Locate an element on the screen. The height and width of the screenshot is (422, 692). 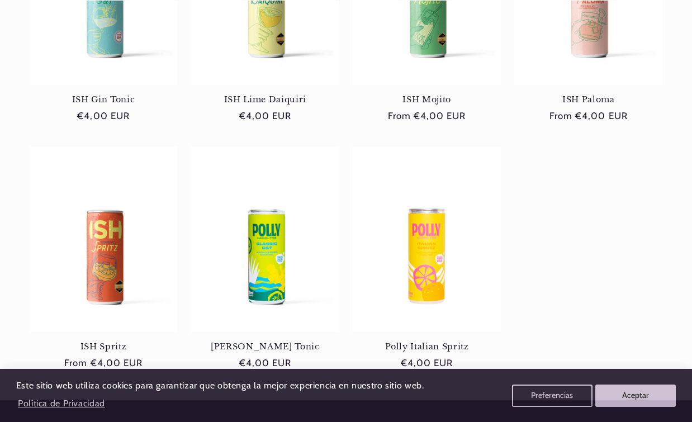
a: ISH Lime Daiquiri is located at coordinates (265, 100).